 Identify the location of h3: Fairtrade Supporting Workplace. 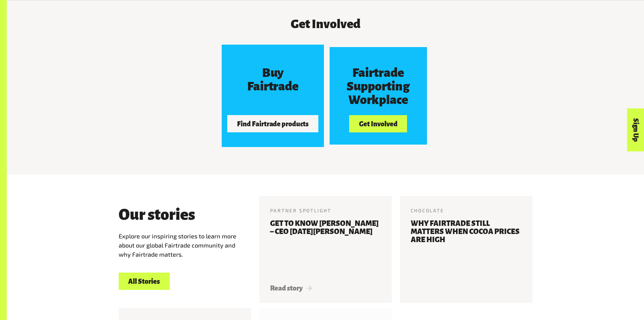
(378, 86).